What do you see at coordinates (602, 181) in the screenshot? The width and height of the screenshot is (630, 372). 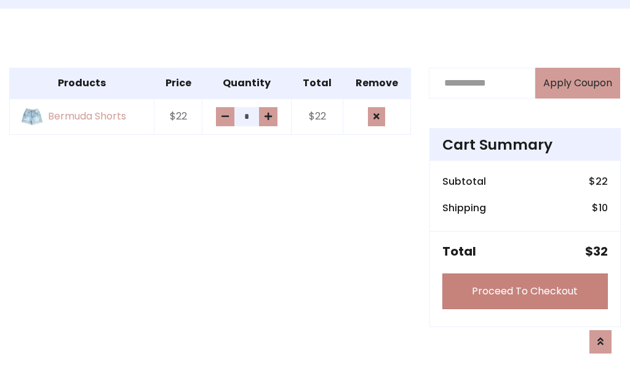 I see `span: 22` at bounding box center [602, 181].